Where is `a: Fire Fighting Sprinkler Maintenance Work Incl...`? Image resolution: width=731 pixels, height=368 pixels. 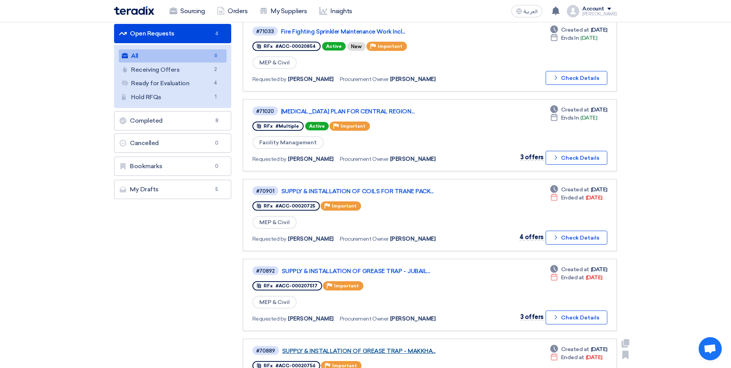 a: Fire Fighting Sprinkler Maintenance Work Incl... is located at coordinates (377, 32).